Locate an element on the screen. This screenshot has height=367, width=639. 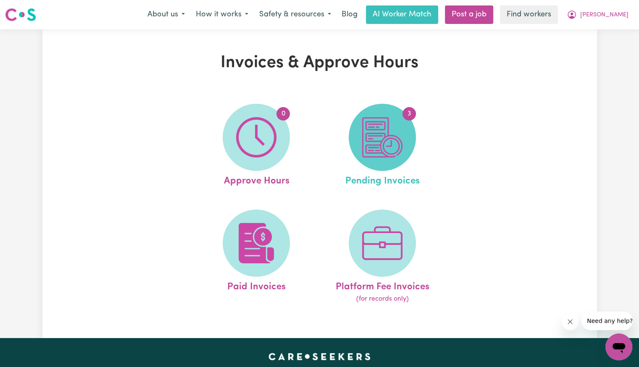
a: Platform Fee Invoices(for records only) is located at coordinates (382, 257).